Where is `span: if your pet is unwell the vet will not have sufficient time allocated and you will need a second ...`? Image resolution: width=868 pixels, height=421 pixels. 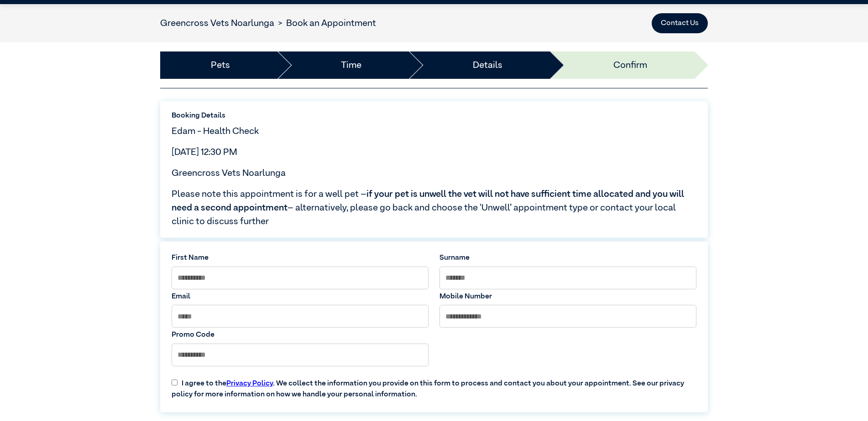
span: if your pet is unwell the vet will not have sufficient time allocated and you will need a second ... is located at coordinates (428, 201).